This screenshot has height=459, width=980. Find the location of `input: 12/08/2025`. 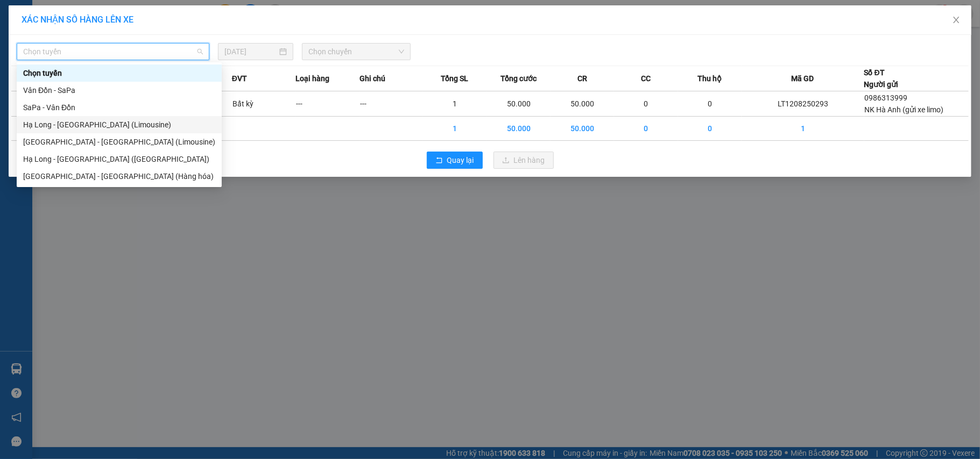

input: 12/08/2025 is located at coordinates (251, 52).